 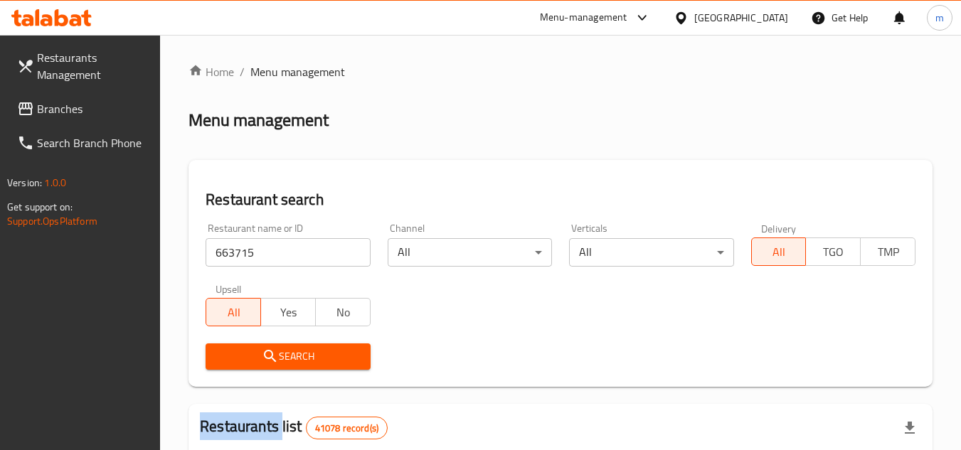 I want to click on button: Search, so click(x=287, y=356).